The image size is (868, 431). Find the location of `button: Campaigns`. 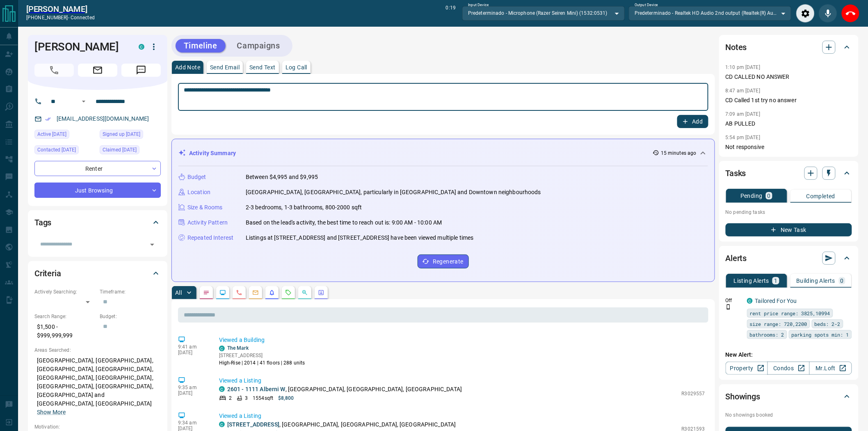

button: Campaigns is located at coordinates (258, 46).